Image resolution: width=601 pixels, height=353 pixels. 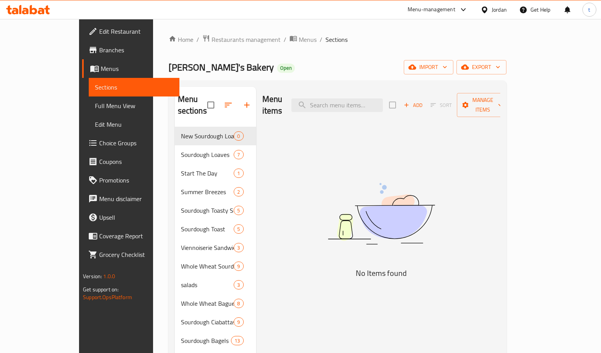 I want to click on a: Choice Groups, so click(x=131, y=143).